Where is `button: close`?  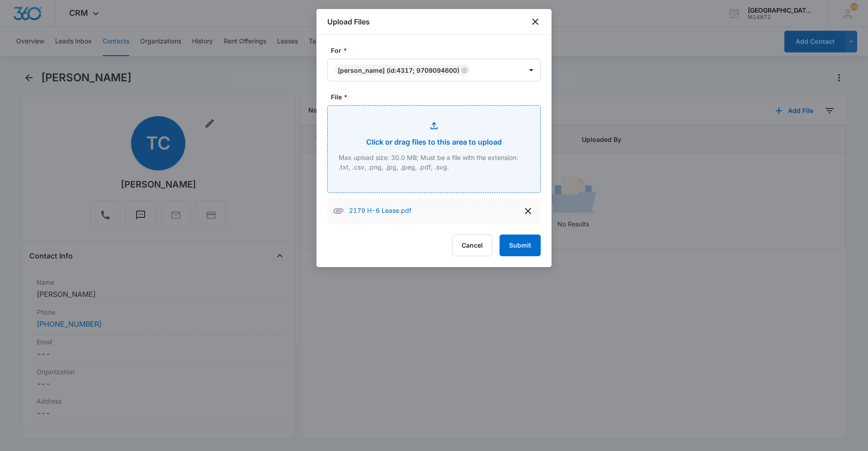
button: close is located at coordinates (535, 22).